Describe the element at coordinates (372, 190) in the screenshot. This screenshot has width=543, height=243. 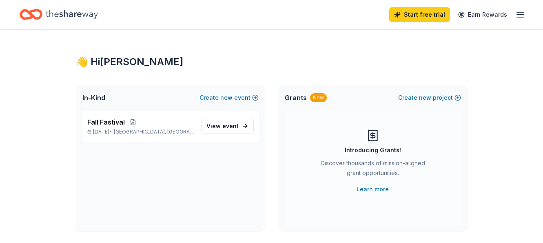
I see `a: Learn more` at that location.